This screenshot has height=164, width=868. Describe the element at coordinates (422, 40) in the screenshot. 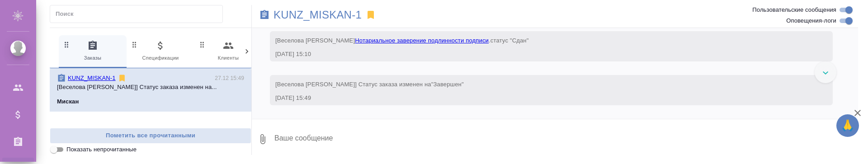

I see `a: Нотариальное заверение подлинности подписи` at that location.